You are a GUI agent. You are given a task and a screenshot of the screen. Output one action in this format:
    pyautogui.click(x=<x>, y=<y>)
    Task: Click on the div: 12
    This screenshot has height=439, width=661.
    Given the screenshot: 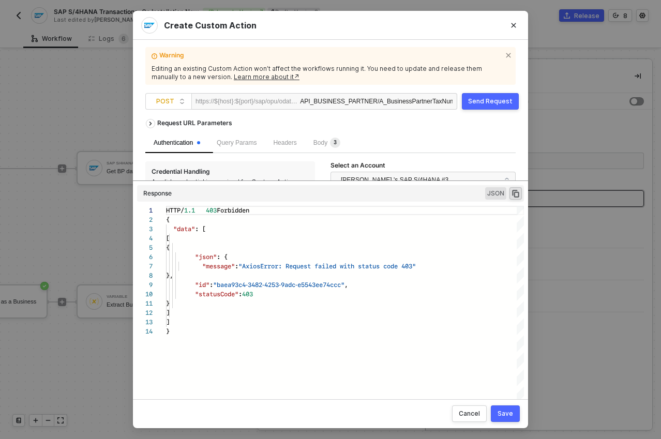 What is the action you would take?
    pyautogui.click(x=145, y=313)
    